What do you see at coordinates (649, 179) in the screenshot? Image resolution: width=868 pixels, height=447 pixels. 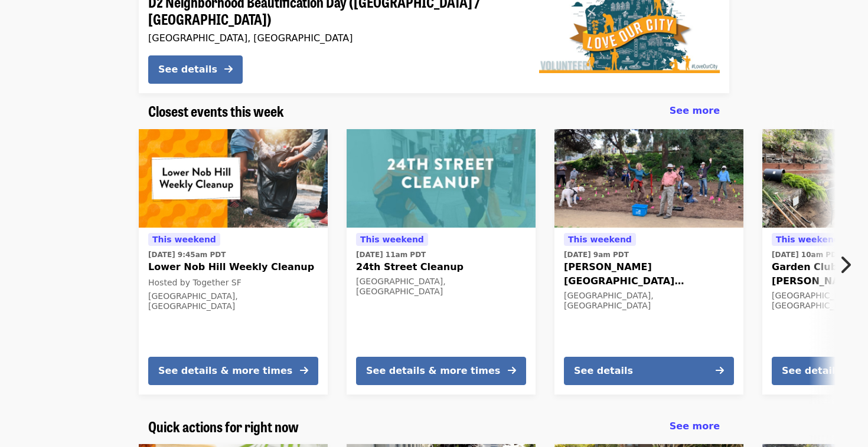 I see `img: Glen Park Greenway Beautification Day organized by SF Public Works` at bounding box center [649, 179].